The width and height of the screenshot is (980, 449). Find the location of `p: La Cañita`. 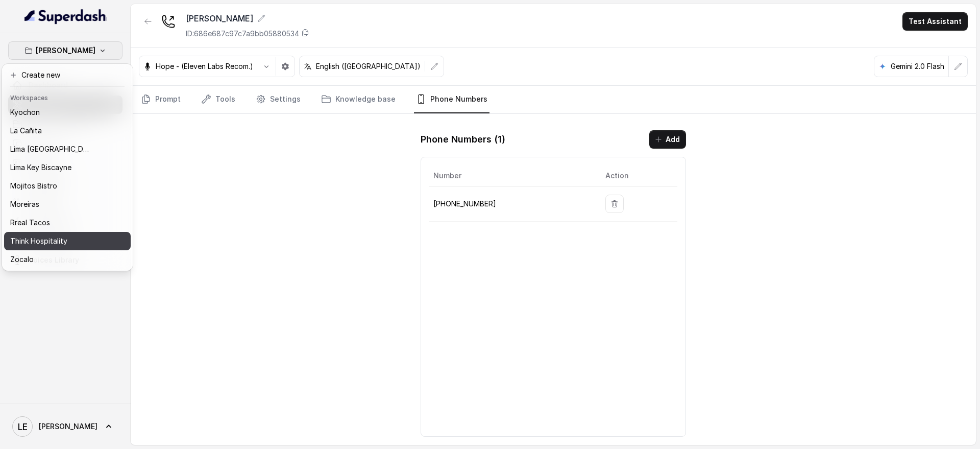

p: La Cañita is located at coordinates (26, 131).